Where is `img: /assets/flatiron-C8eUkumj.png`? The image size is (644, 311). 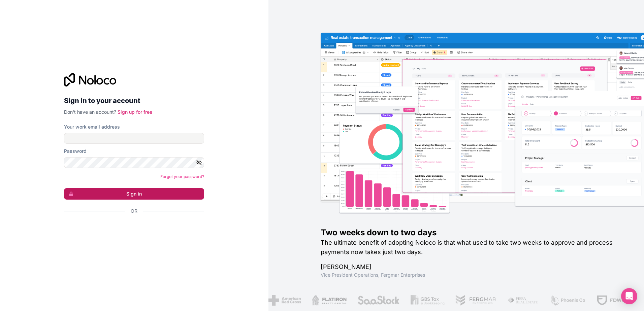 img: /assets/flatiron-C8eUkumj.png is located at coordinates (328, 300).